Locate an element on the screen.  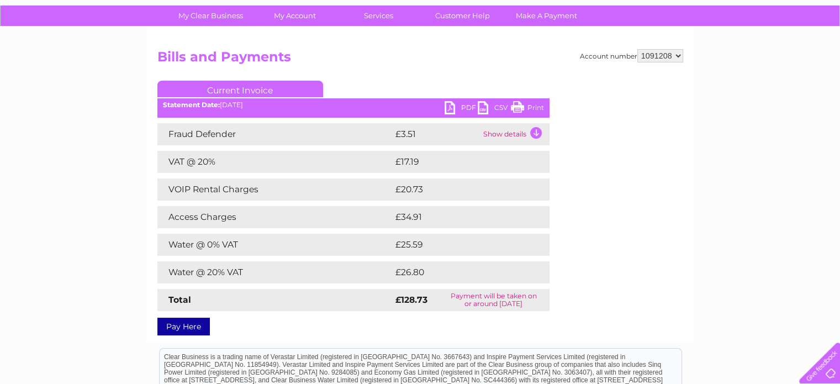
a: Services is located at coordinates (378, 15).